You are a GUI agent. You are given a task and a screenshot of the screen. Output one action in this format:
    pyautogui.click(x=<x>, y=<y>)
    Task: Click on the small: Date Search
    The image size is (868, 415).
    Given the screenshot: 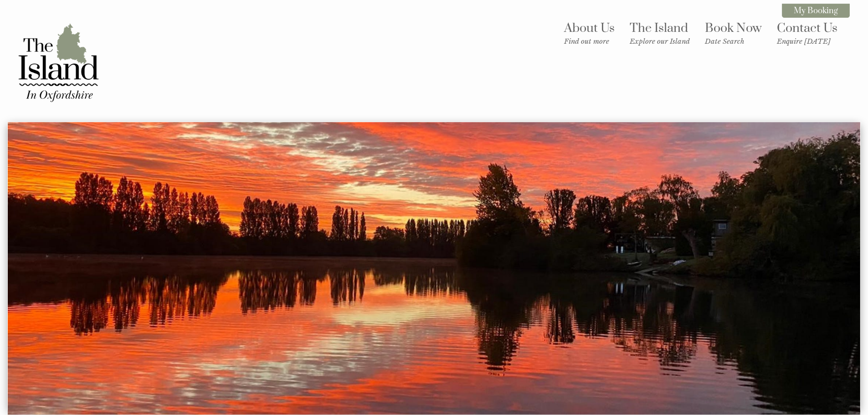 What is the action you would take?
    pyautogui.click(x=733, y=41)
    